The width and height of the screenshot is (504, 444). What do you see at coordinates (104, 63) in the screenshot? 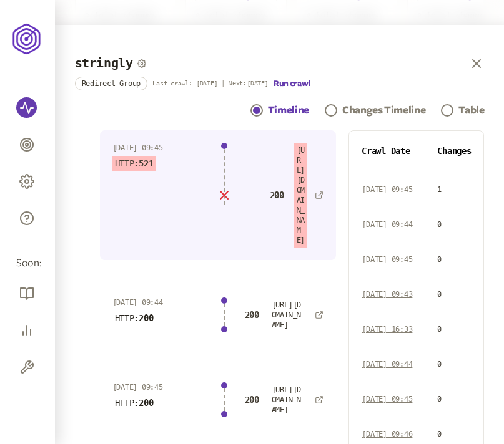
I see `h3: stringly` at bounding box center [104, 63].